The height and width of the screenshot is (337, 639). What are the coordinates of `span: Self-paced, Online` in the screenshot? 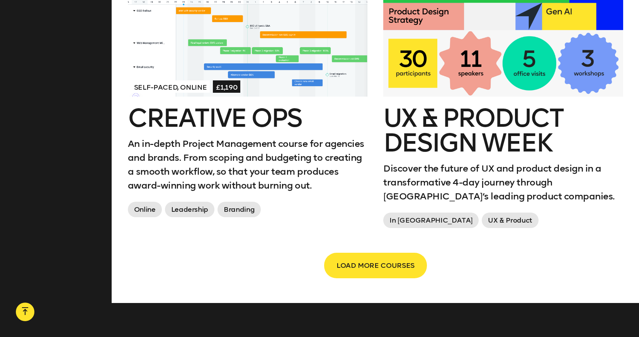 It's located at (170, 86).